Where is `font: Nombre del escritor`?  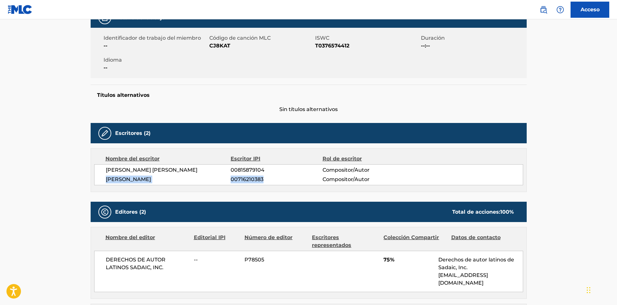 font: Nombre del escritor is located at coordinates (133, 158).